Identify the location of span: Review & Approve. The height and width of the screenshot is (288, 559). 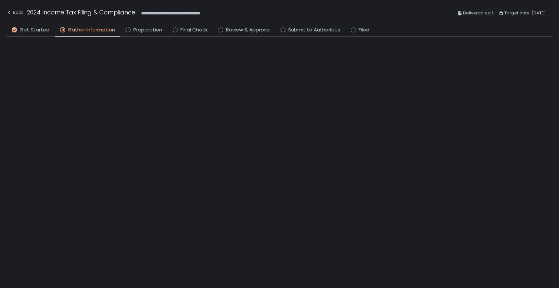
(248, 30).